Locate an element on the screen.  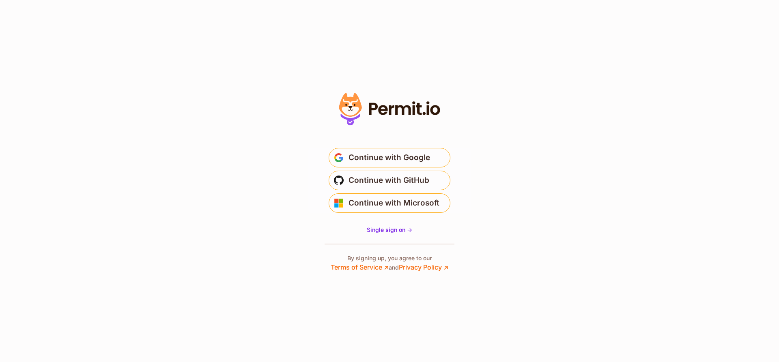
a: Single sign on -> is located at coordinates (389, 230).